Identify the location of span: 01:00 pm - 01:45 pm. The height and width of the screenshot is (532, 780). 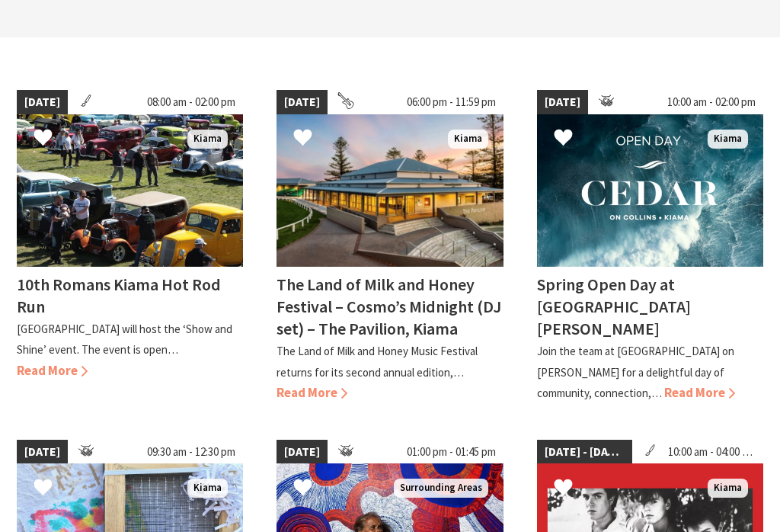
(451, 452).